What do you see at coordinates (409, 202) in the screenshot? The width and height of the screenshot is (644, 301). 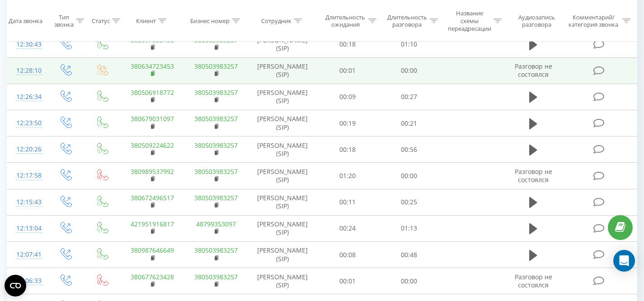 I see `td: 00:25` at bounding box center [409, 202].